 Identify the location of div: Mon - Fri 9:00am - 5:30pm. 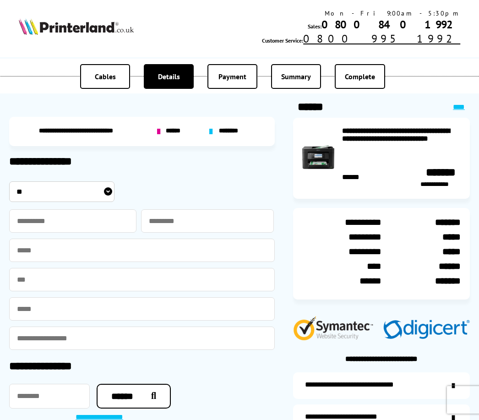
(361, 13).